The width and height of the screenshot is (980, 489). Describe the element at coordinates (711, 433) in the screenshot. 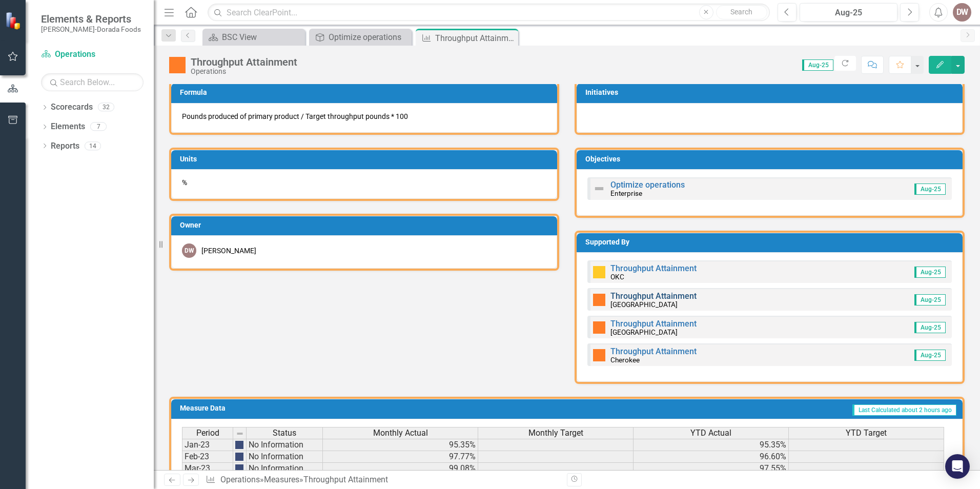

I see `span: YTD Actual` at that location.